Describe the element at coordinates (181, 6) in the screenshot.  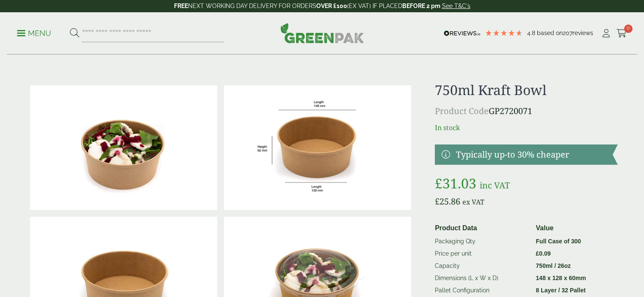
I see `strong: FREE` at that location.